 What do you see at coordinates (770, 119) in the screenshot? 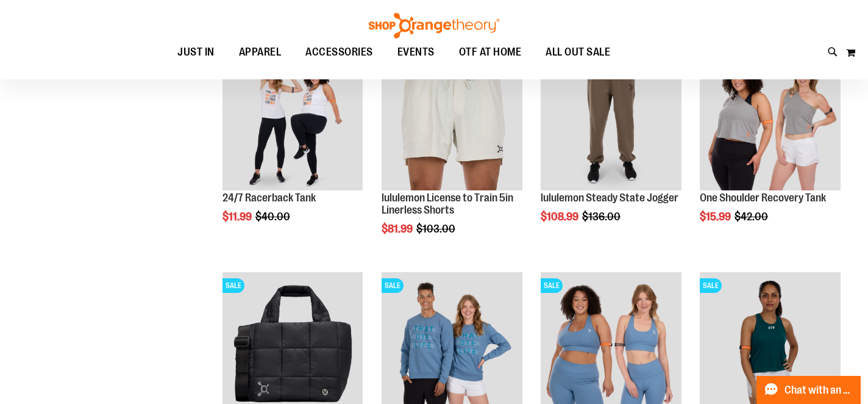
I see `img: Main view of One Shoulder Recovery Tank` at bounding box center [770, 119].